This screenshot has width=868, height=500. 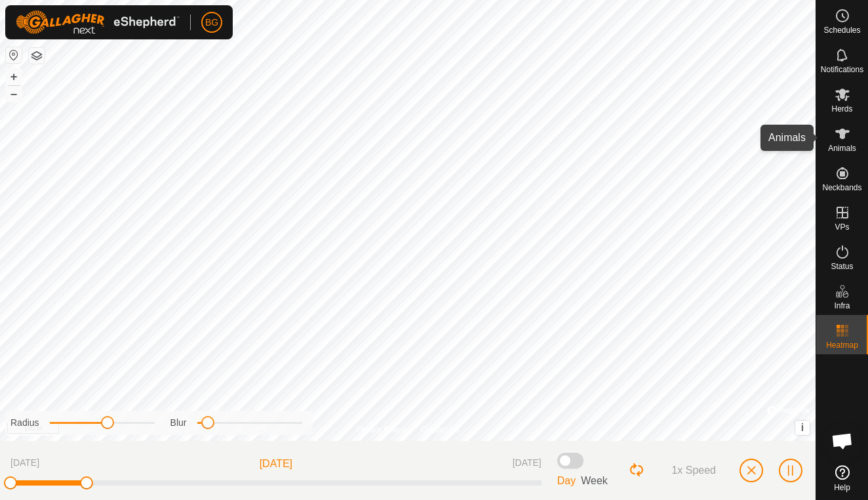 What do you see at coordinates (594, 480) in the screenshot?
I see `span: Week` at bounding box center [594, 480].